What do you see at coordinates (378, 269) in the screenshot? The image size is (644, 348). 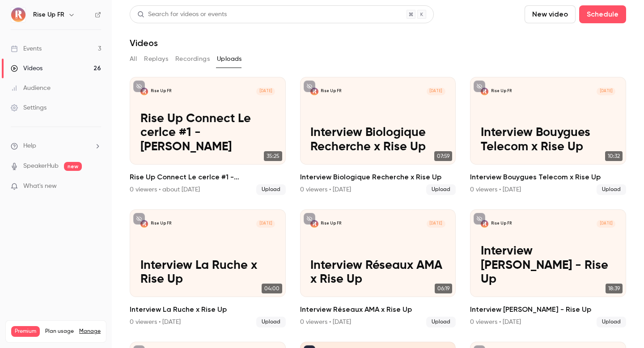 I see `li: Interview Réseaux AMA x Rise Up` at bounding box center [378, 269].